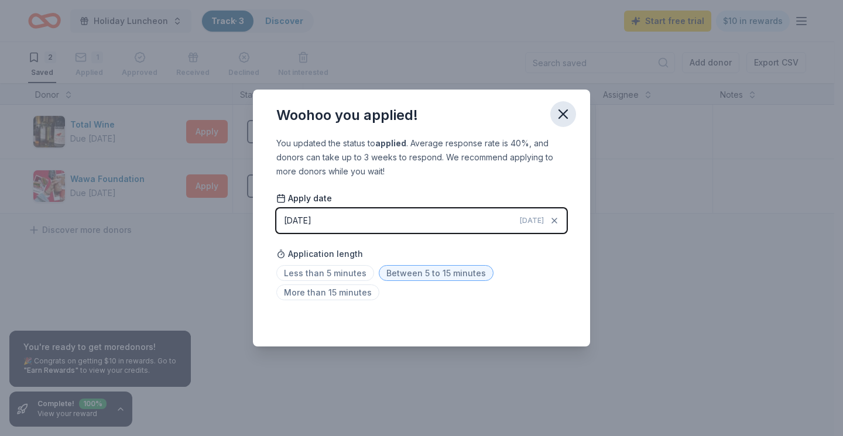 This screenshot has width=843, height=436. Describe the element at coordinates (436, 273) in the screenshot. I see `span: Between 5 to 15 minutes` at that location.